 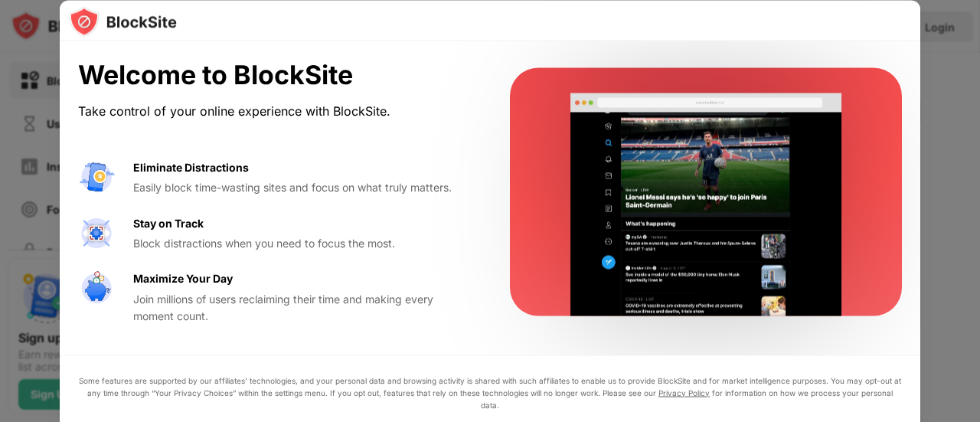 What do you see at coordinates (96, 233) in the screenshot?
I see `img: value-focus.svg` at bounding box center [96, 233].